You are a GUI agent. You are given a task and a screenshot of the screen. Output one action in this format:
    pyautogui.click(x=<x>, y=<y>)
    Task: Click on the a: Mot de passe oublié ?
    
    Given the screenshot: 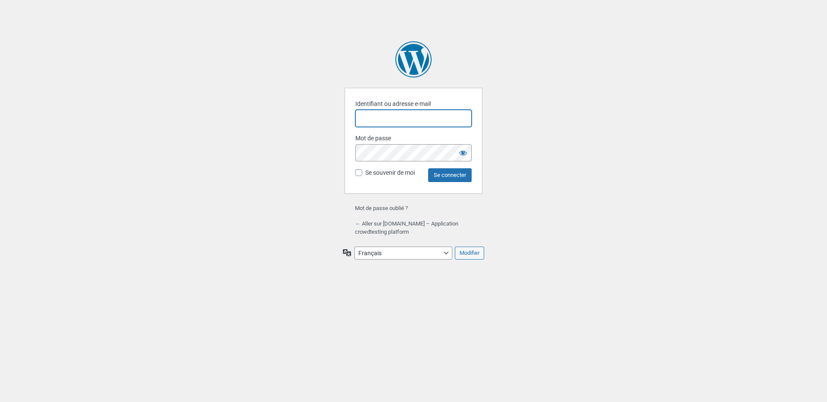 What is the action you would take?
    pyautogui.click(x=381, y=208)
    